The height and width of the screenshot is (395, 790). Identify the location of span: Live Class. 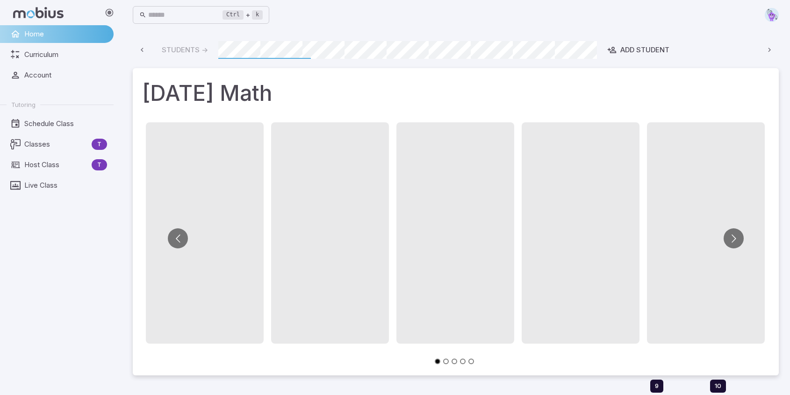
(65, 186).